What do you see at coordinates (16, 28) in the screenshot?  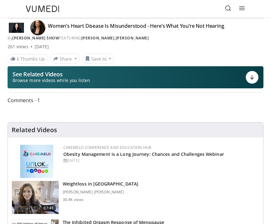 I see `img: Dr. Gabrielle Lyon Show` at bounding box center [16, 28].